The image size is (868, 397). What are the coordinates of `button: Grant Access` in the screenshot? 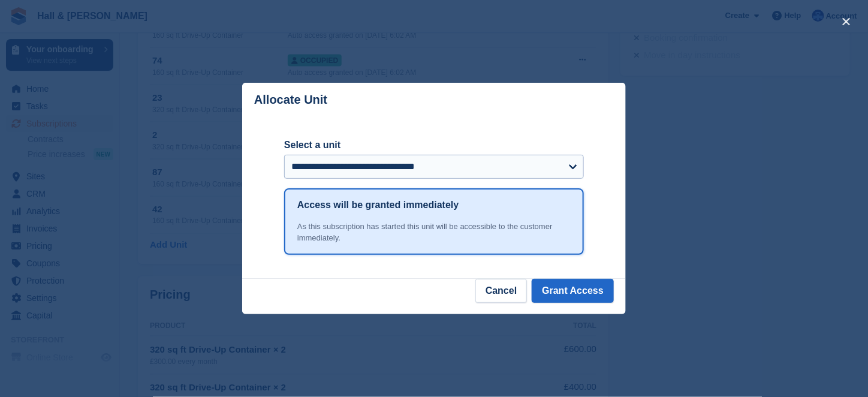 It's located at (572, 291).